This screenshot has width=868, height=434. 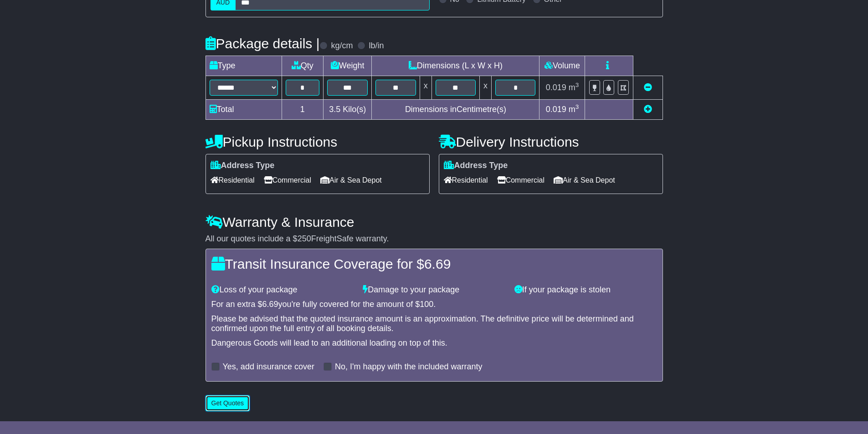 What do you see at coordinates (456, 110) in the screenshot?
I see `td: Dimensions in Centimetre(s)` at bounding box center [456, 110].